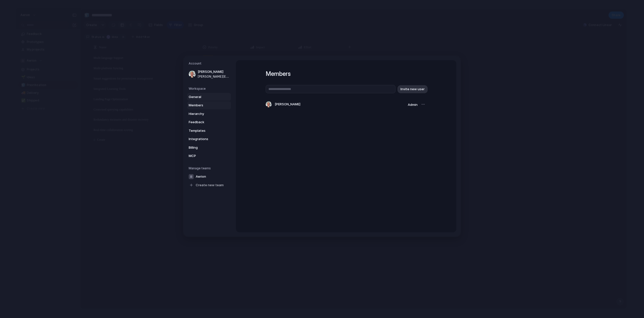 The height and width of the screenshot is (318, 644). I want to click on a: Hierarchy, so click(209, 114).